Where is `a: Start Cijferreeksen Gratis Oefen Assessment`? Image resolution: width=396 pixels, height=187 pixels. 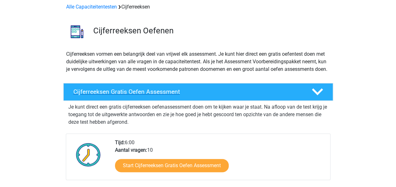
a: Start Cijferreeksen Gratis Oefen Assessment is located at coordinates (172, 166).